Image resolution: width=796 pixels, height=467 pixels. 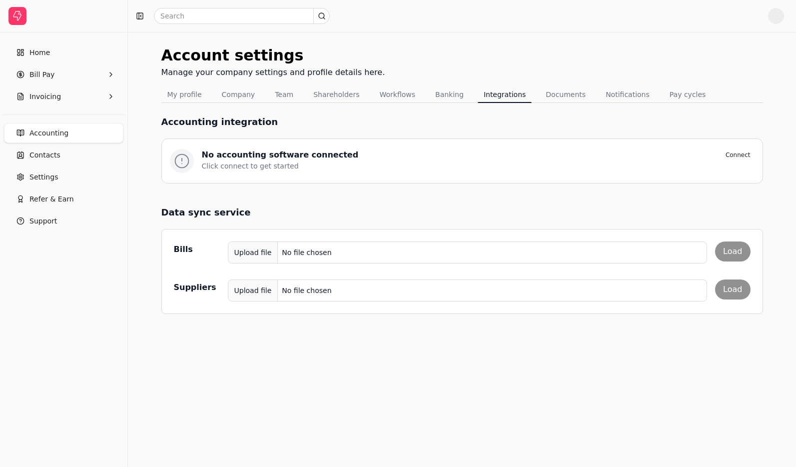 What do you see at coordinates (738, 155) in the screenshot?
I see `button: Connect` at bounding box center [738, 155].